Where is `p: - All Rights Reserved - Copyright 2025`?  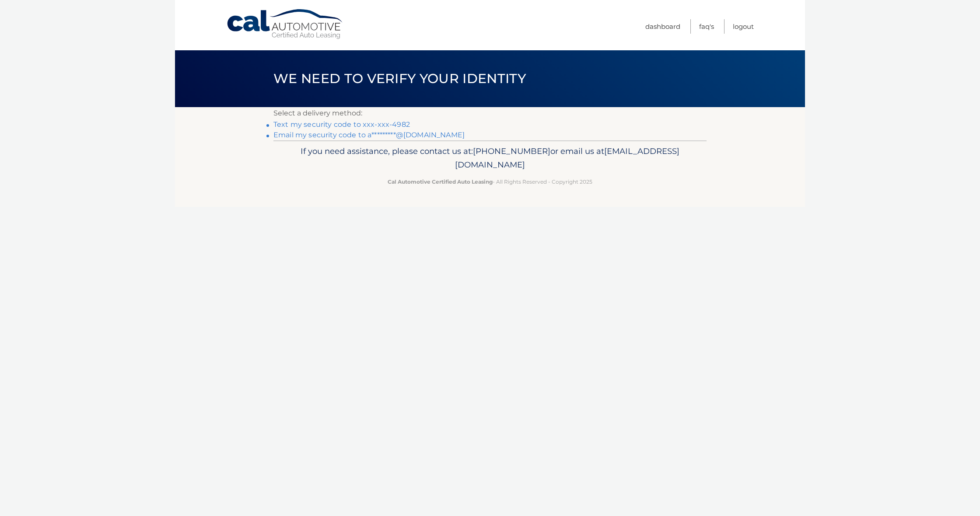 p: - All Rights Reserved - Copyright 2025 is located at coordinates (490, 182).